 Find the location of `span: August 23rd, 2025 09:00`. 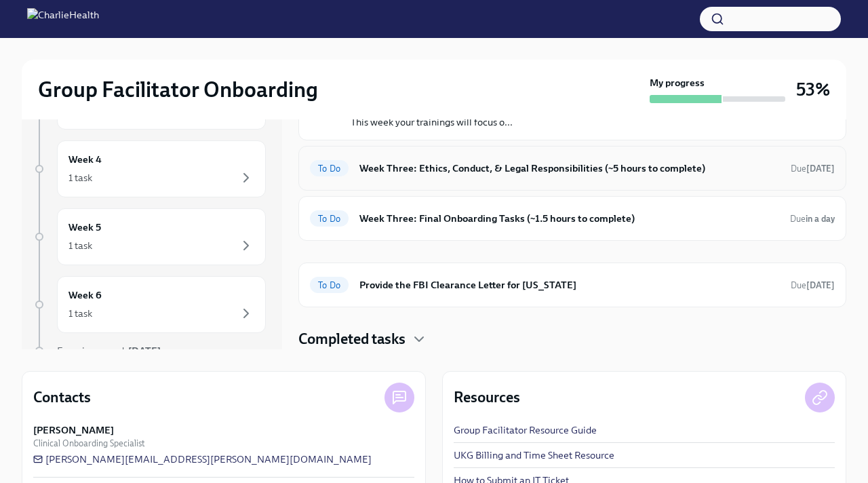

span: August 23rd, 2025 09:00 is located at coordinates (812, 219).